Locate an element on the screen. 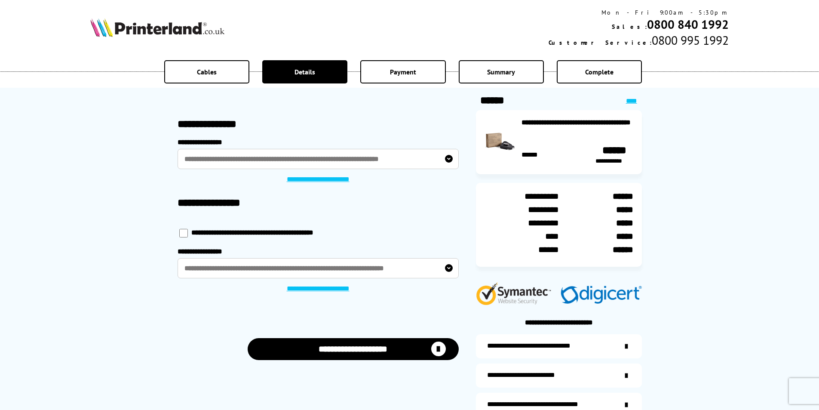 The height and width of the screenshot is (410, 819). span: Details is located at coordinates (305, 72).